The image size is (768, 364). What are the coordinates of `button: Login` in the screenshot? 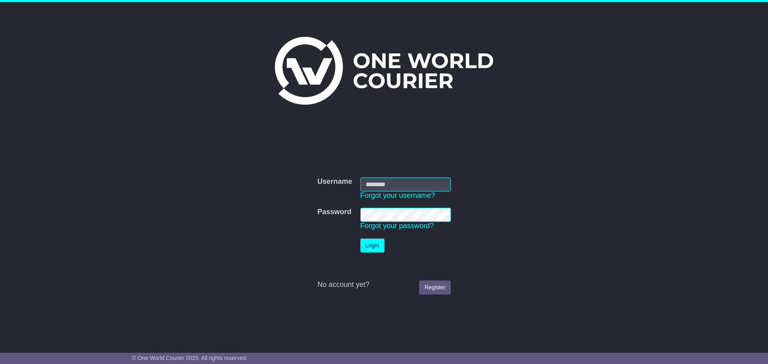 It's located at (372, 246).